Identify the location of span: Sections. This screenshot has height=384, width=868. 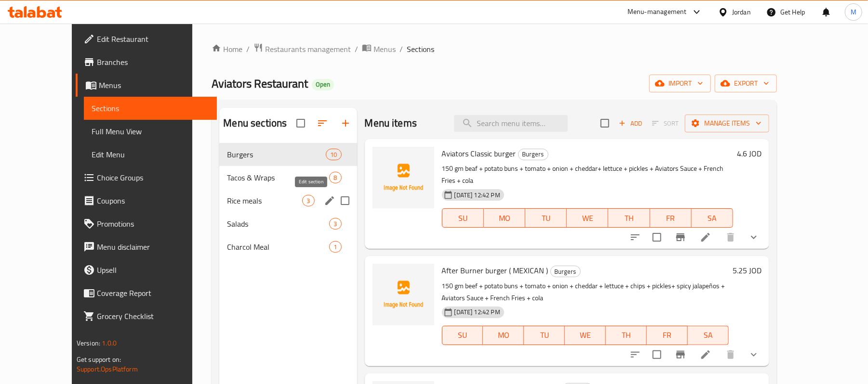
(420, 49).